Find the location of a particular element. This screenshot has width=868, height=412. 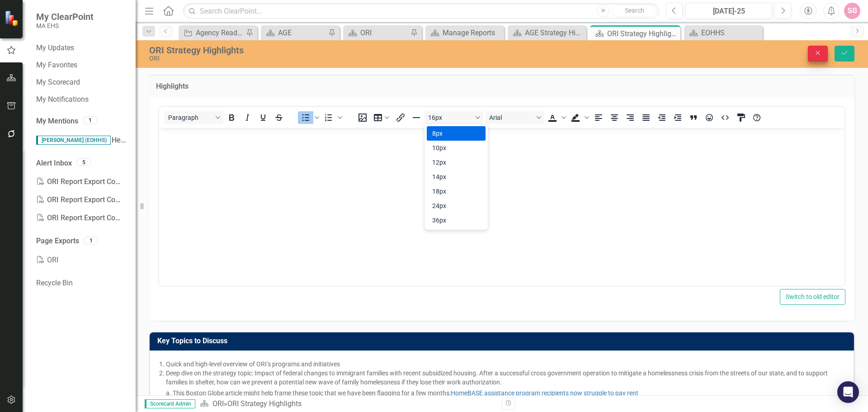

button: Underline is located at coordinates (263, 117).